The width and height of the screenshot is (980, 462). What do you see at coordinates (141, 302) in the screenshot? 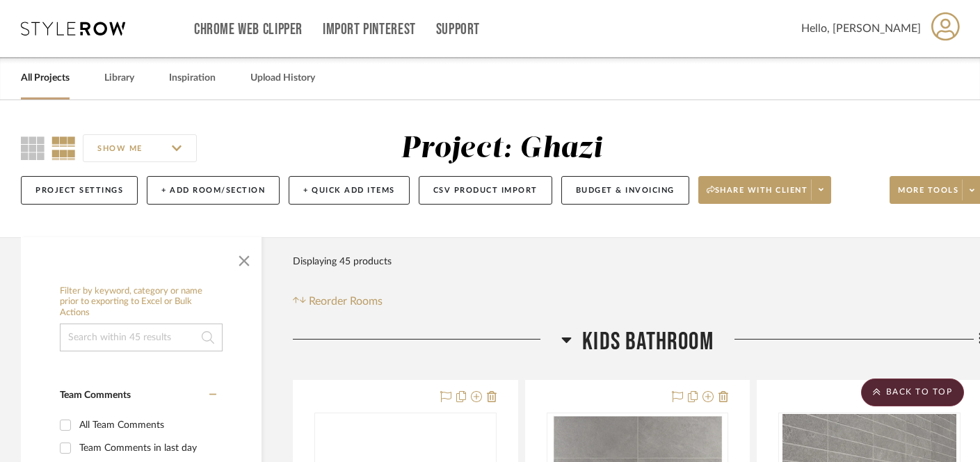
I see `h6: Filter by keyword, category or name prior to exporting to Excel or Bulk Actions` at bounding box center [141, 302].